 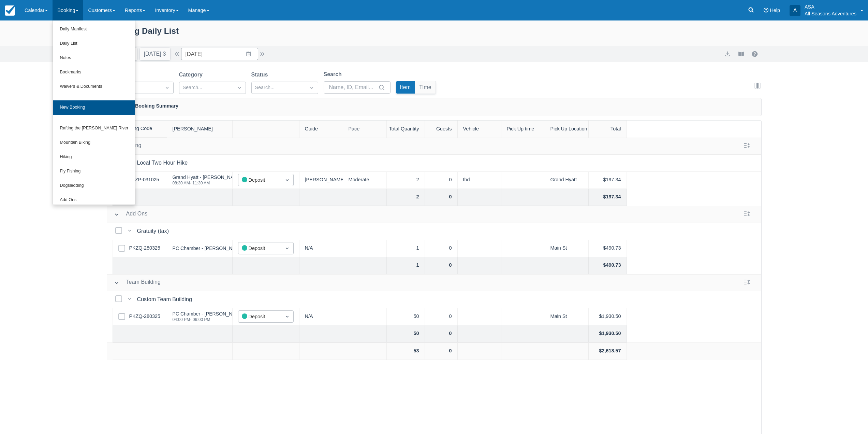 I want to click on i: Help, so click(x=766, y=10).